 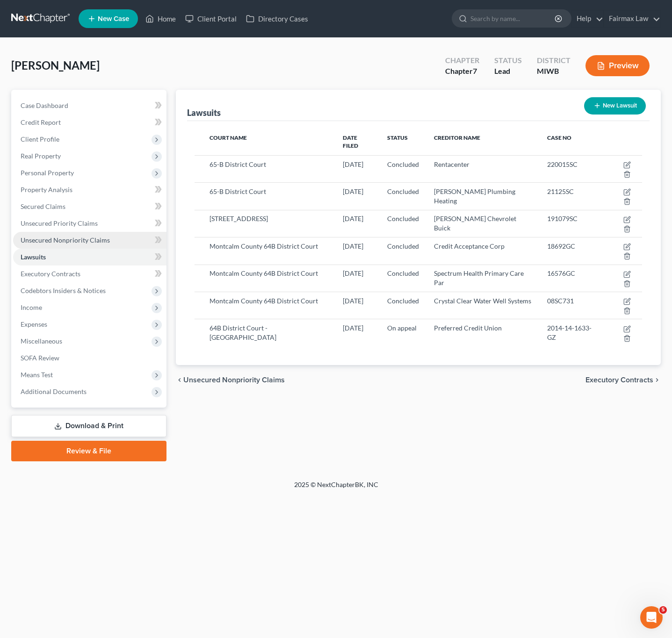 What do you see at coordinates (483, 300) in the screenshot?
I see `span: Crystal Clear Water Well Systems` at bounding box center [483, 300].